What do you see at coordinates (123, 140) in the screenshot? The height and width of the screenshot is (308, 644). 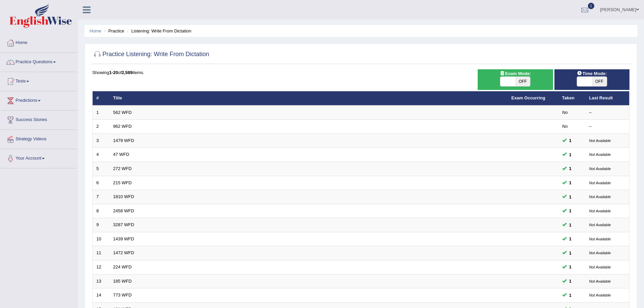 I see `a: 1479 WFD` at bounding box center [123, 140].